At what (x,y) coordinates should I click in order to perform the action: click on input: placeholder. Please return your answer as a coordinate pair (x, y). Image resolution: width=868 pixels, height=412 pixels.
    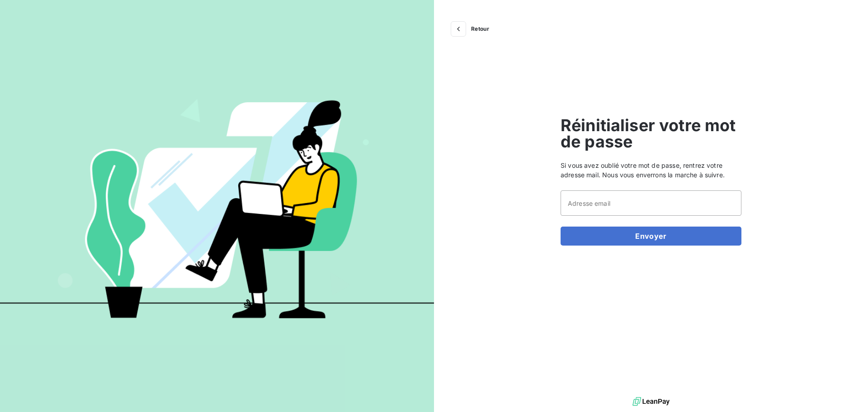
    Looking at the image, I should click on (651, 203).